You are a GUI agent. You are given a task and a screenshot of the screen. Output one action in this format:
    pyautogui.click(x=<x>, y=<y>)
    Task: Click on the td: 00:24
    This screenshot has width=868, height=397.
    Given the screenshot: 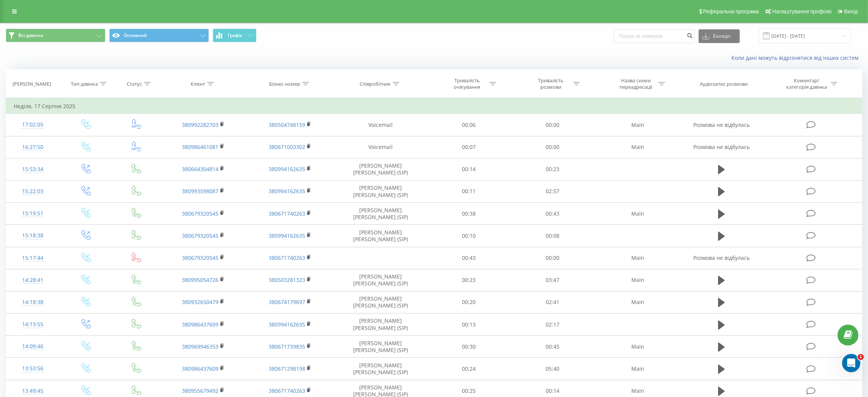 What is the action you would take?
    pyautogui.click(x=470, y=369)
    